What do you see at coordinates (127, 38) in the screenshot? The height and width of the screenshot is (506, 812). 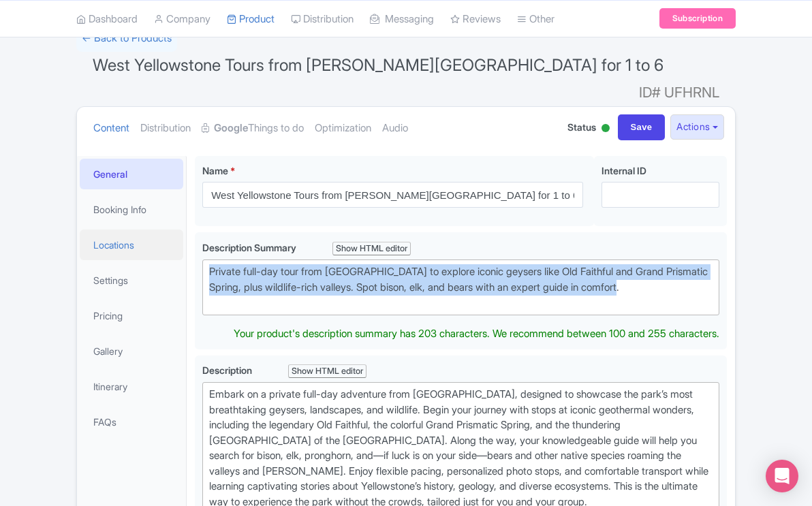 I see `a: ← Back to Products` at bounding box center [127, 38].